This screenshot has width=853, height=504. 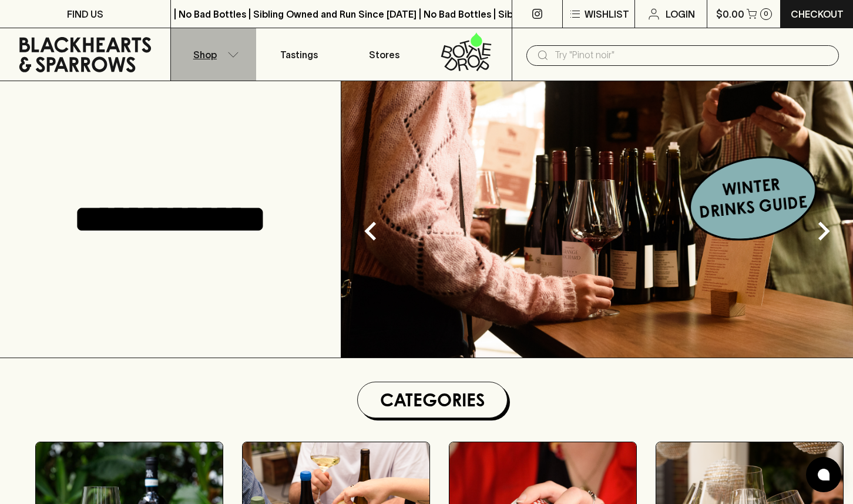 I want to click on img: bubble-icon, so click(x=824, y=474).